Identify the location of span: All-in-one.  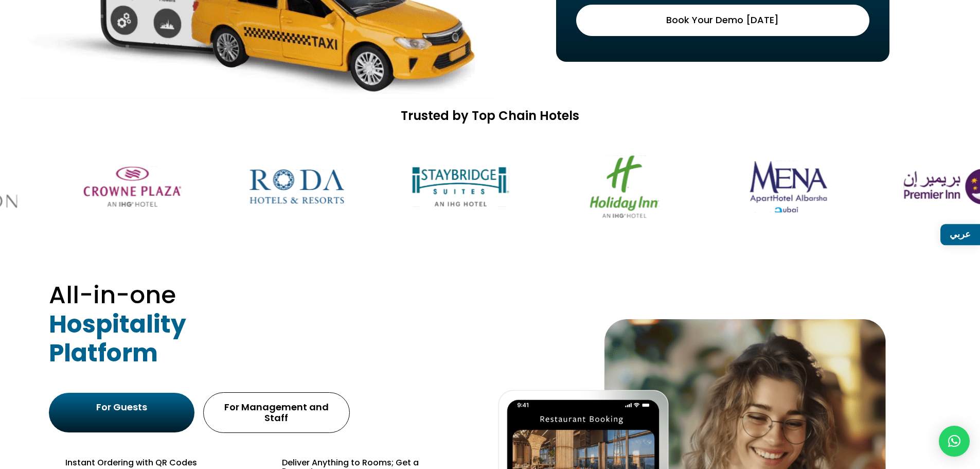
(112, 294).